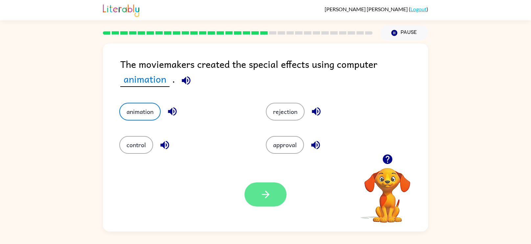 This screenshot has width=531, height=244. Describe the element at coordinates (388, 190) in the screenshot. I see `video: Your browser must support playing .mp4 files to use Literably. Please try using another browser.` at that location.